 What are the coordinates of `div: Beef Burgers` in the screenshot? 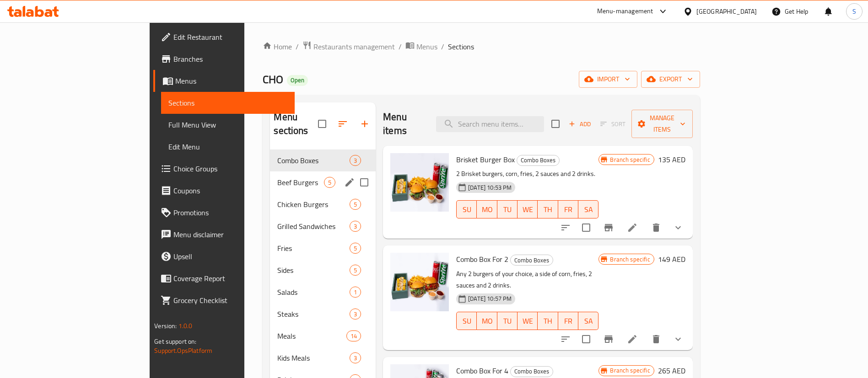 It's located at (301, 182).